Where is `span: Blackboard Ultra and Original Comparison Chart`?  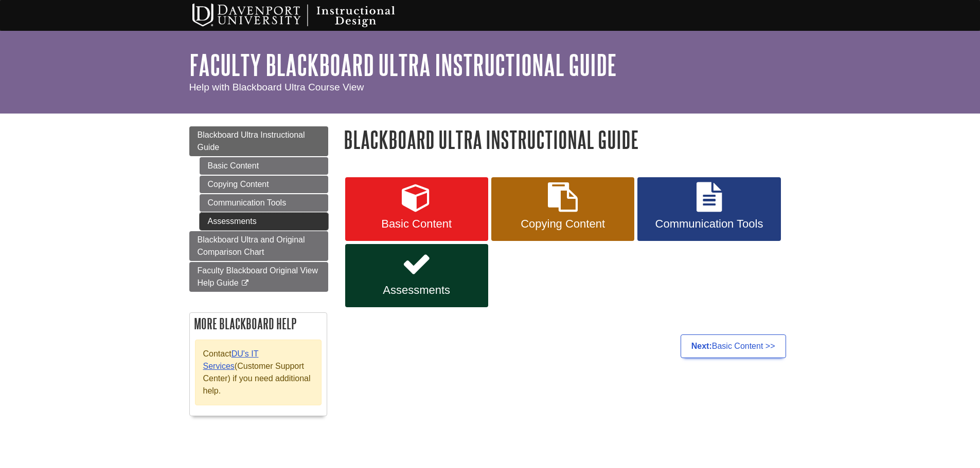
span: Blackboard Ultra and Original Comparison Chart is located at coordinates (251, 246).